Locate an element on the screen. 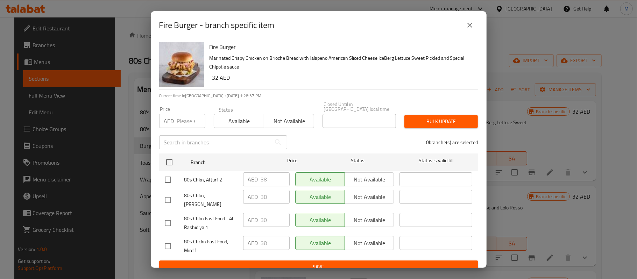 The width and height of the screenshot is (637, 279). input: Search in branches is located at coordinates (215, 142).